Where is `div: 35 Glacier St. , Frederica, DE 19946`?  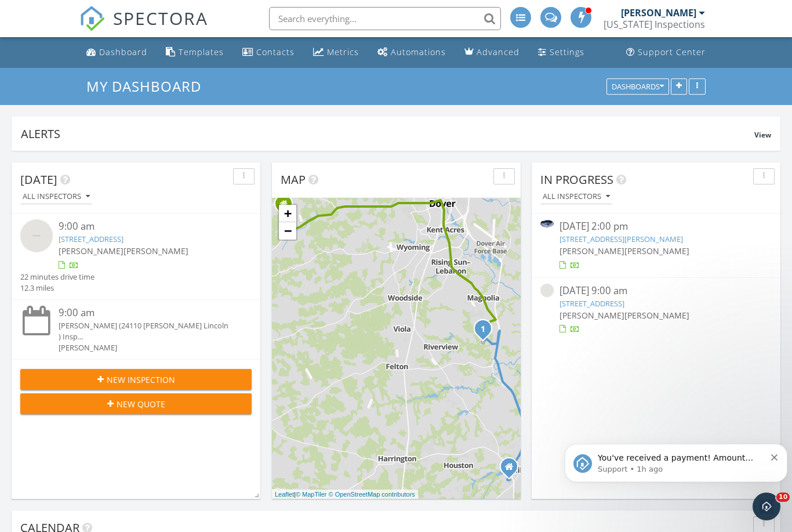 div: 35 Glacier St. , Frederica, DE 19946 is located at coordinates (486, 332).